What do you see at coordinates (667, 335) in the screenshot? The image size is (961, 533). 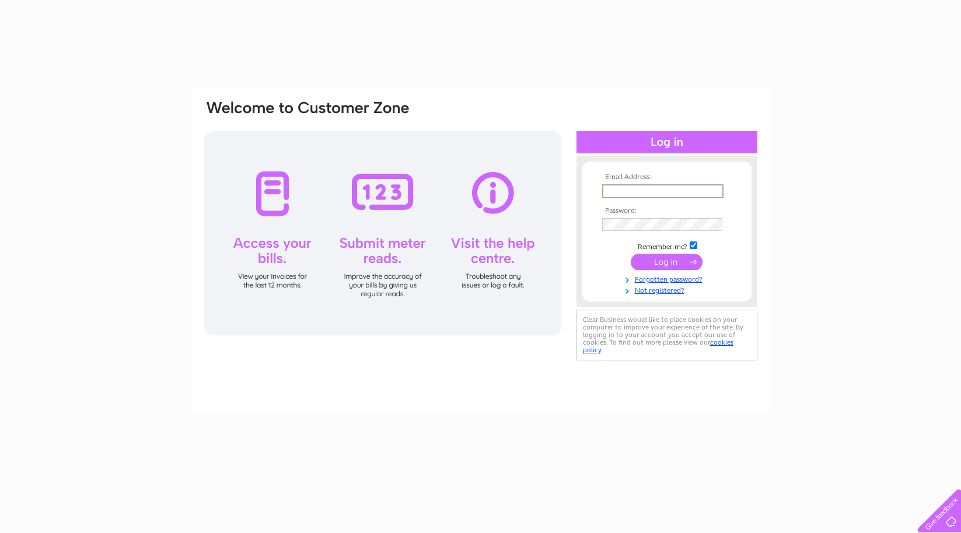 I see `div: Clear Business would like to place cookies on your computer to improve your experience of the sit...` at bounding box center [667, 335].